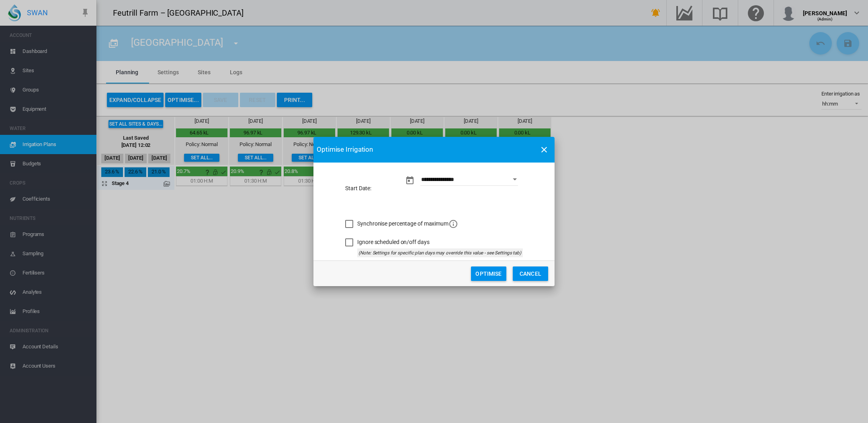  I want to click on button: md-calendar, so click(410, 181).